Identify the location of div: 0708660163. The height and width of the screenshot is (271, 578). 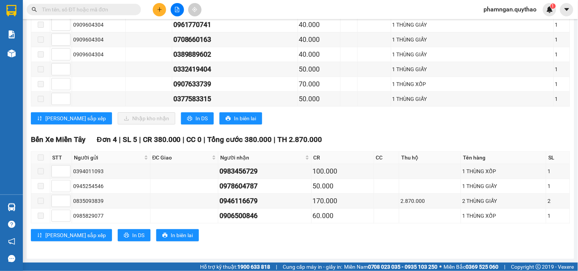
(235, 40).